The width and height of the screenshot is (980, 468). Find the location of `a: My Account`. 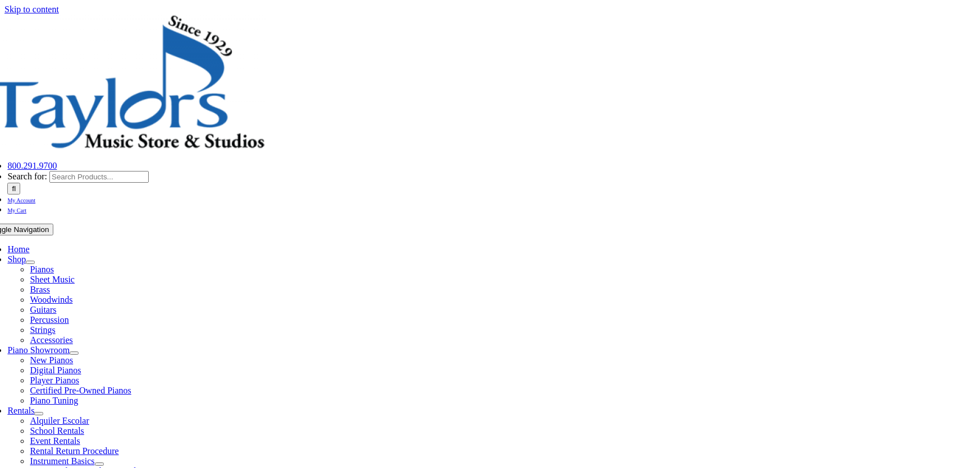

a: My Account is located at coordinates (21, 199).